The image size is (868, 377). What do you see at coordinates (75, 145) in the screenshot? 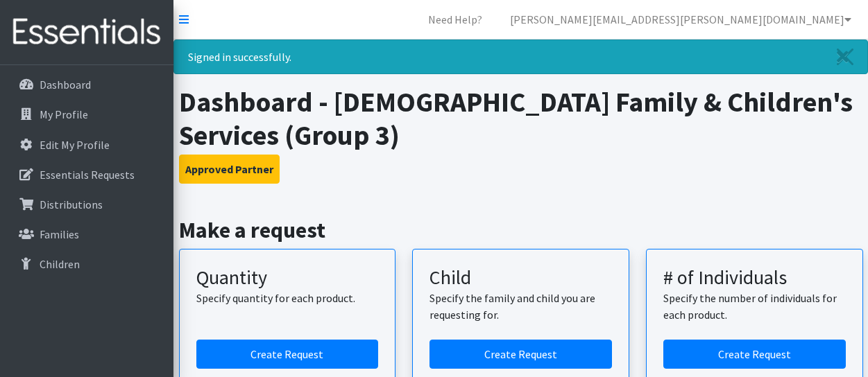
I see `p: Edit My Profile` at bounding box center [75, 145].